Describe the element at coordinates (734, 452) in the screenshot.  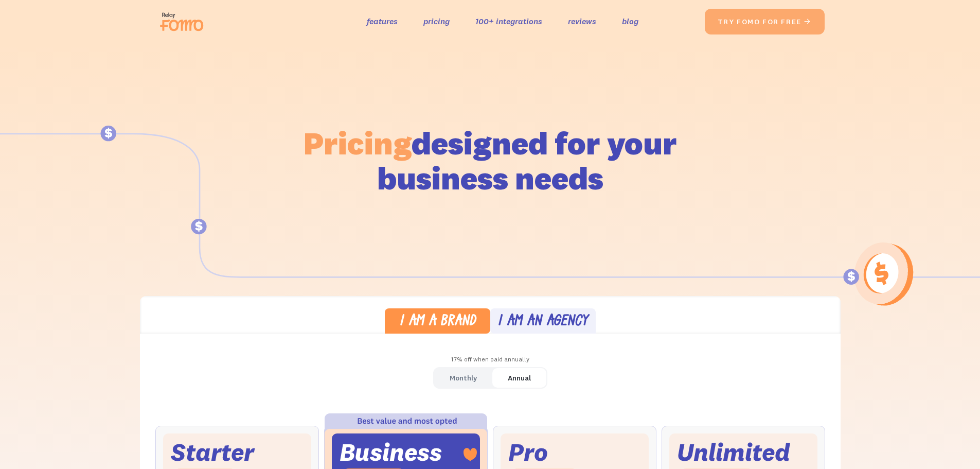
I see `div: Unlimited` at that location.